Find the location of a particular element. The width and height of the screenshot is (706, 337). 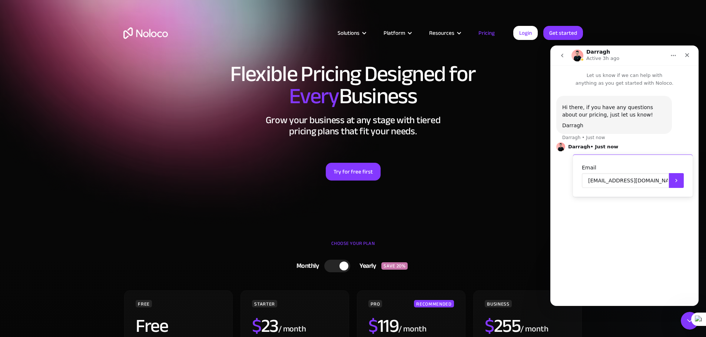

a: home is located at coordinates (146, 33).